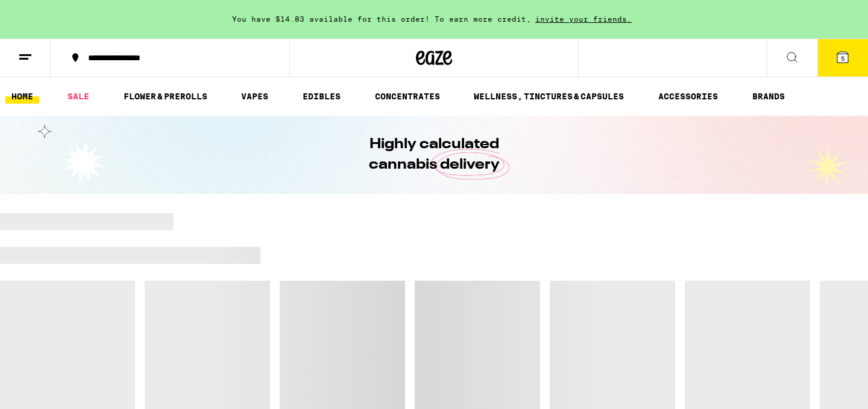 This screenshot has height=409, width=868. What do you see at coordinates (584, 19) in the screenshot?
I see `span: invite your friends.` at bounding box center [584, 19].